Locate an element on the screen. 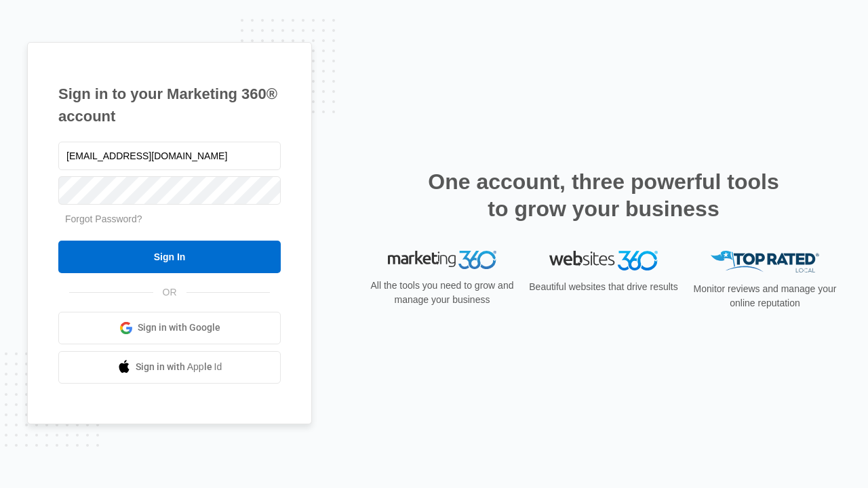 The width and height of the screenshot is (868, 488). span: OR is located at coordinates (169, 292).